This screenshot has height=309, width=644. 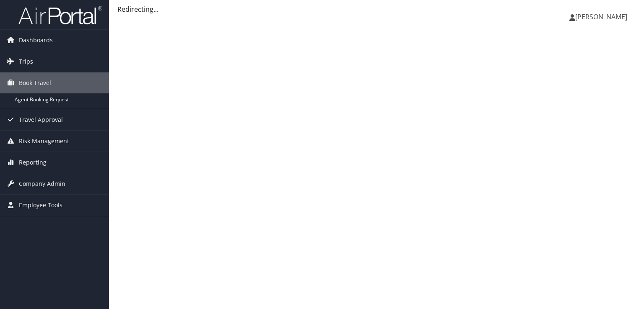 What do you see at coordinates (60, 15) in the screenshot?
I see `img: airportal-logo.png` at bounding box center [60, 15].